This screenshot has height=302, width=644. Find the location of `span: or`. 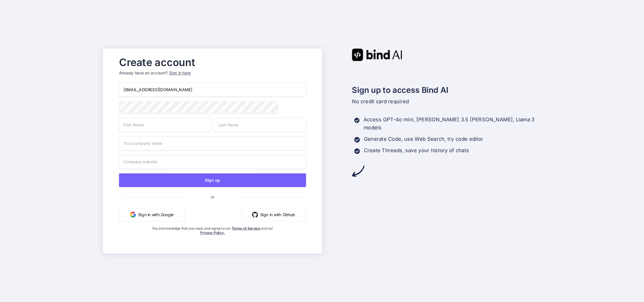

span: or is located at coordinates (213, 197).